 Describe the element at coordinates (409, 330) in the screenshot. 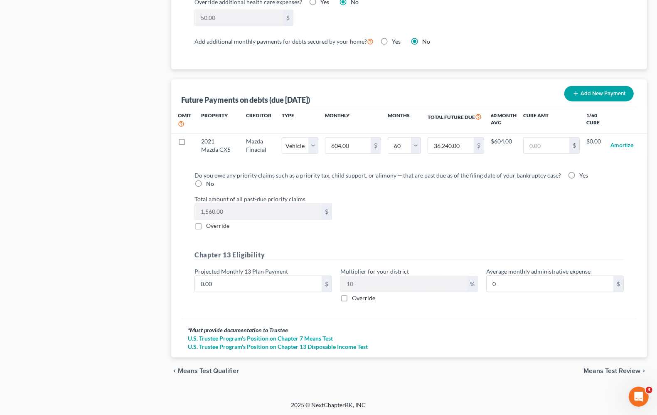

I see `div: Must provide documentation to Trustee` at that location.